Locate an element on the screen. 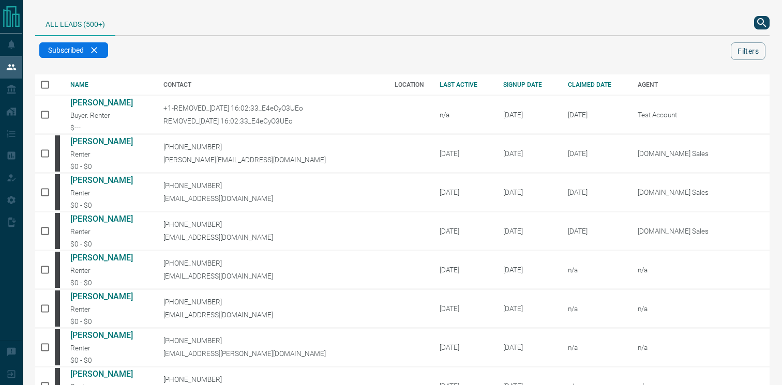 This screenshot has width=782, height=385. div: LAST ACTIVE is located at coordinates (463, 85).